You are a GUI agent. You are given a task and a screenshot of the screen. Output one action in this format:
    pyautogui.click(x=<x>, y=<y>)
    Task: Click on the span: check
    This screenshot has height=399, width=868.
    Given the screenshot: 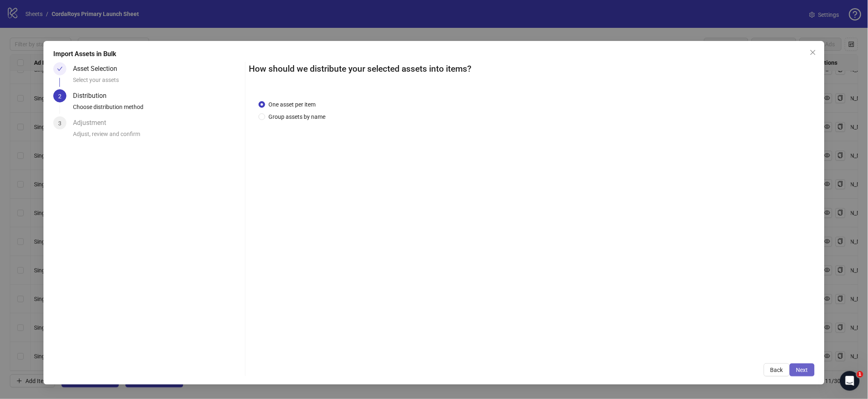 What is the action you would take?
    pyautogui.click(x=60, y=69)
    